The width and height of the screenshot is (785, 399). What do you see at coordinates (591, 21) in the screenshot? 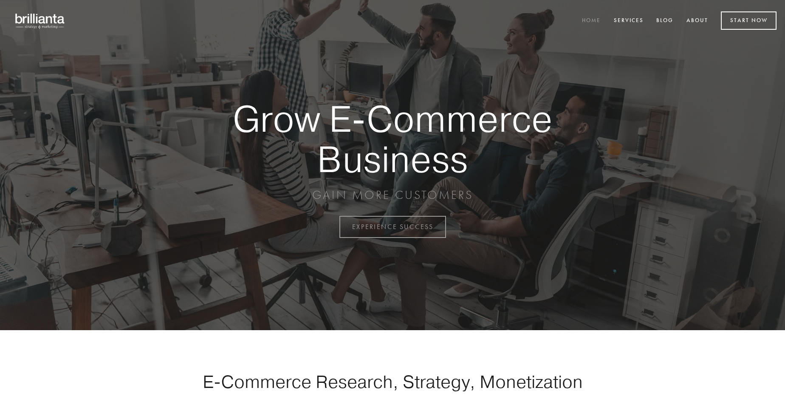
I see `a: Home` at bounding box center [591, 21].